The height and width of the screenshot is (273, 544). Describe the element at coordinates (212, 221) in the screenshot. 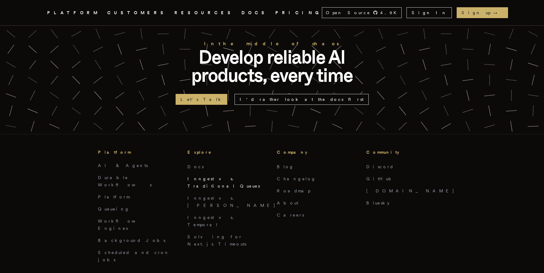

I see `a: Inngest vs. Temporal` at that location.